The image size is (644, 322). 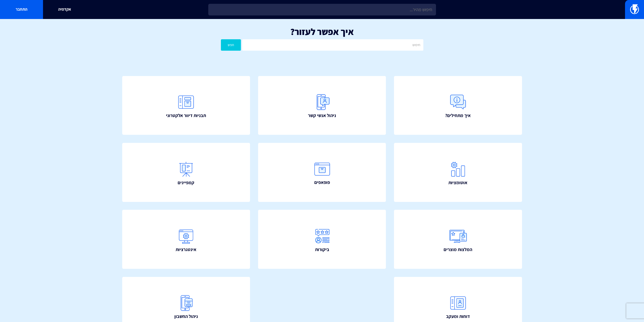 I want to click on a: אינטגרציות, so click(x=186, y=239).